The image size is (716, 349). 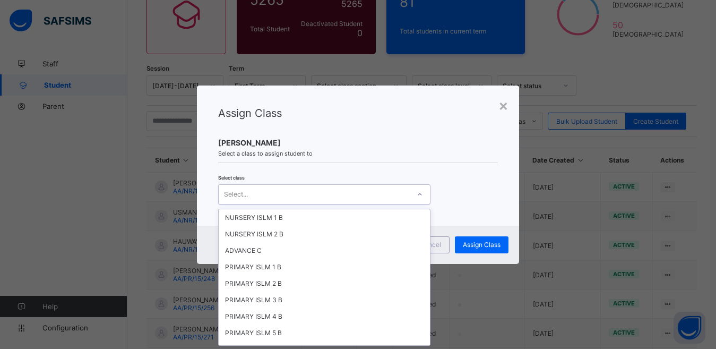 I want to click on div: NURSERY ISLM 1 B, so click(x=324, y=217).